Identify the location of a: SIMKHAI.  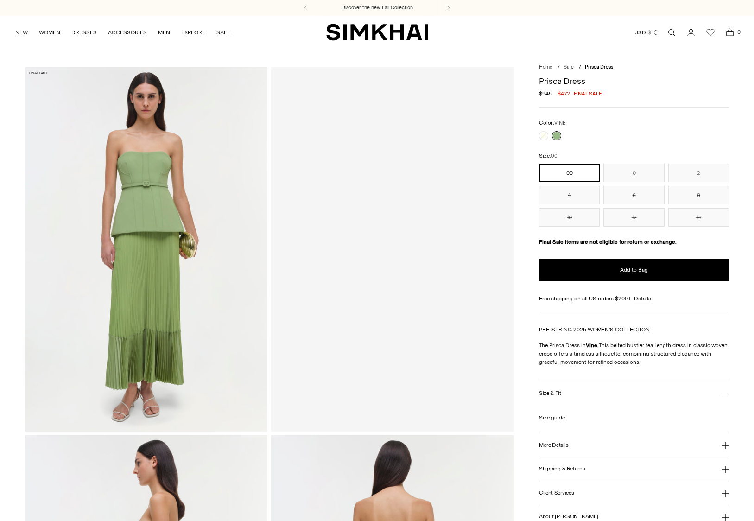
(377, 32).